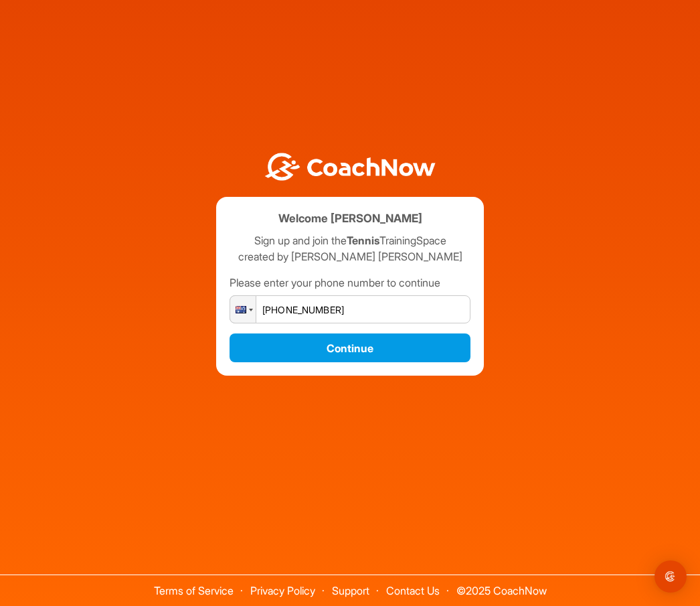 Image resolution: width=700 pixels, height=606 pixels. What do you see at coordinates (363, 240) in the screenshot?
I see `strong: Tennis` at bounding box center [363, 240].